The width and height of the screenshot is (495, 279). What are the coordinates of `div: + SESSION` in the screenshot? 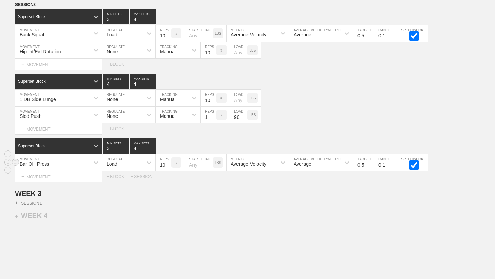 It's located at (144, 177).